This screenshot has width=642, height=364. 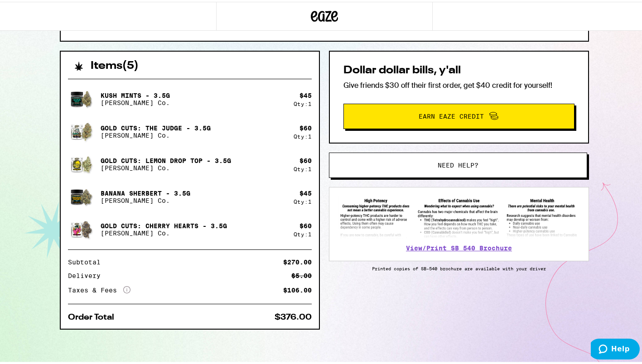 I want to click on div: $5.00, so click(x=302, y=274).